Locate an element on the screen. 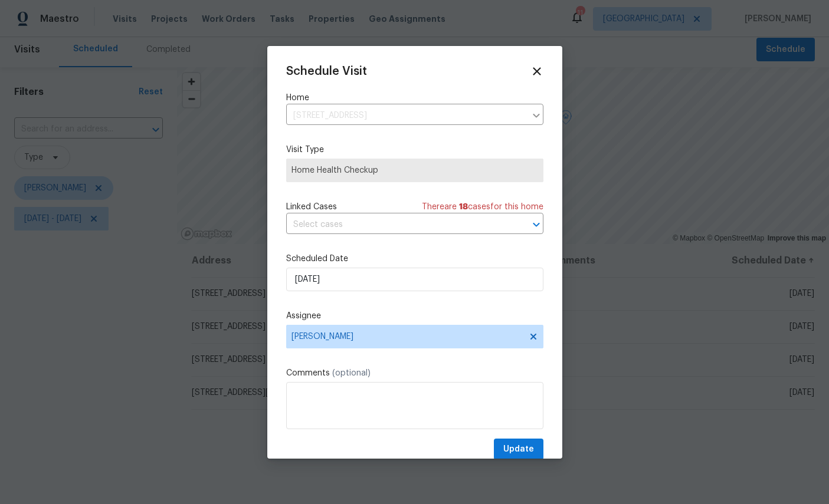  input: Enter in an address is located at coordinates (406, 115).